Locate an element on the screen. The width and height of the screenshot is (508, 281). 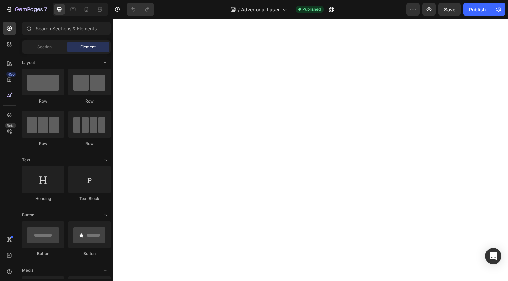
p: 7 is located at coordinates (45, 9).